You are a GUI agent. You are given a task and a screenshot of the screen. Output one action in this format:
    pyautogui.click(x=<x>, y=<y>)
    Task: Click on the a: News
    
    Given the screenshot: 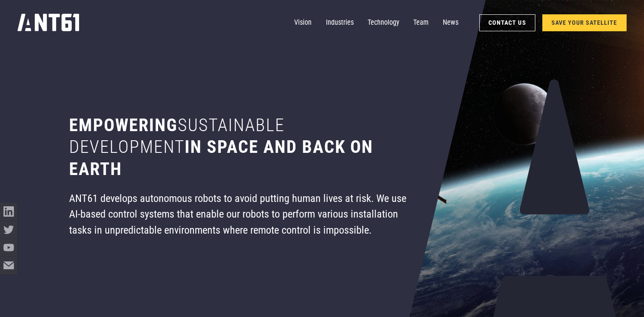 What is the action you would take?
    pyautogui.click(x=451, y=23)
    